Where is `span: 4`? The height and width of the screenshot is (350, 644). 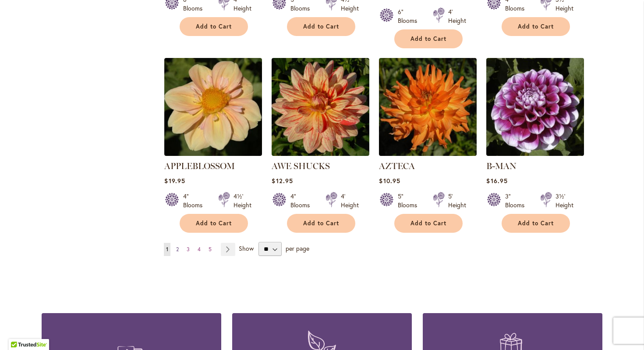
span: 4 is located at coordinates (199, 249).